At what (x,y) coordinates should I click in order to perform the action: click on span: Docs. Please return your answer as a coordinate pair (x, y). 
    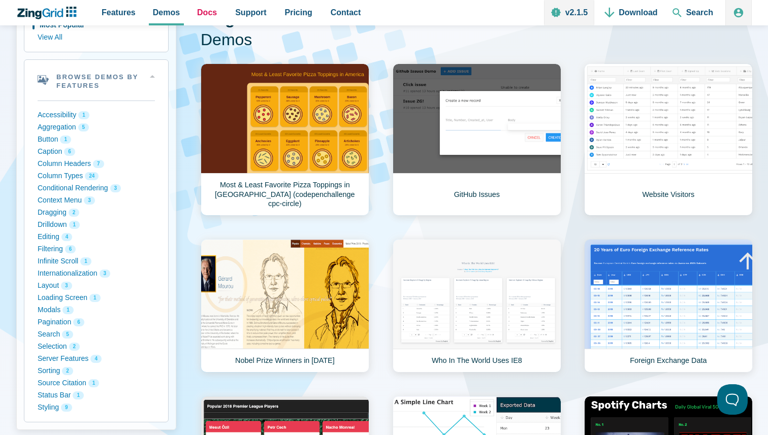
    Looking at the image, I should click on (207, 12).